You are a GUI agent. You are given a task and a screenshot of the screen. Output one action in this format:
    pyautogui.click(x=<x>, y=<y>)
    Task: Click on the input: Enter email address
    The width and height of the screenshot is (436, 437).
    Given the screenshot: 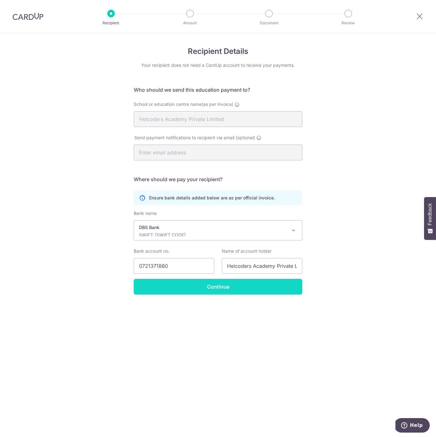 What is the action you would take?
    pyautogui.click(x=218, y=152)
    